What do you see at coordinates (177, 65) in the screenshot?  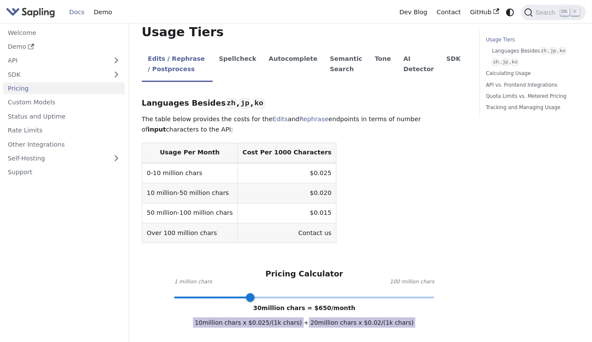 I see `li: Edits / Rephrase / Postprocess` at bounding box center [177, 65].